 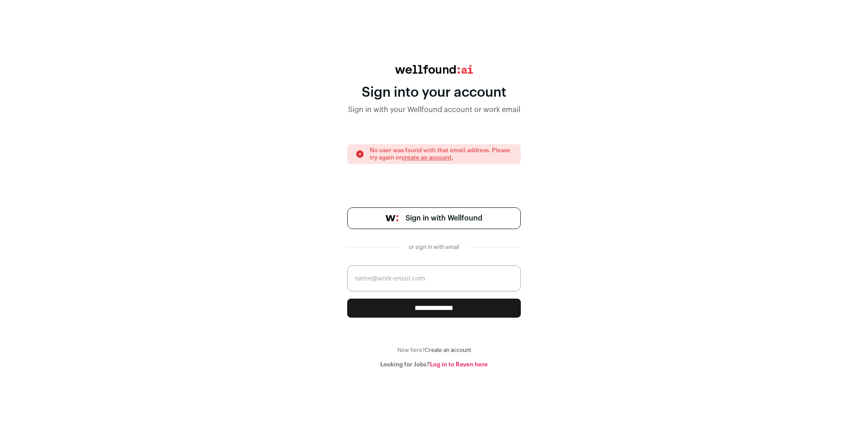 I want to click on a: Sign in with Wellfound, so click(x=434, y=218).